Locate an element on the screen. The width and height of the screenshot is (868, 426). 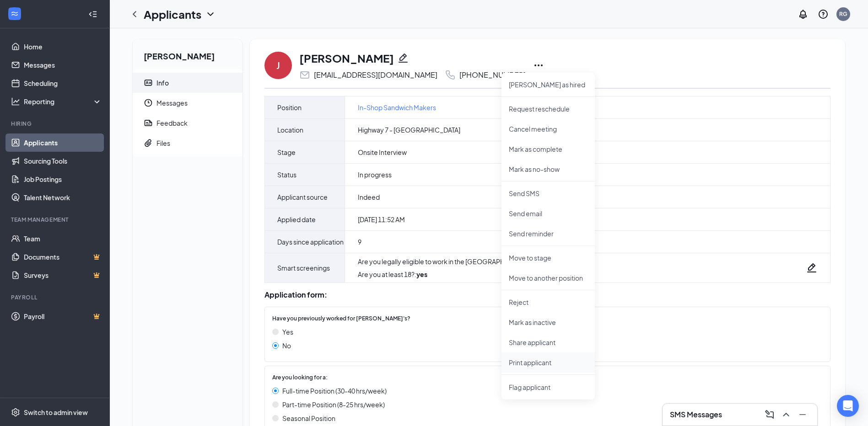
svg: ContactCard is located at coordinates (148, 83).